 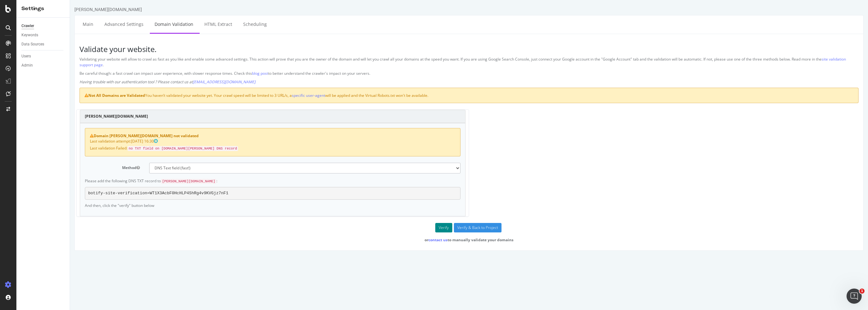 I want to click on div: And then, click the "verify" button below, so click(x=202, y=193).